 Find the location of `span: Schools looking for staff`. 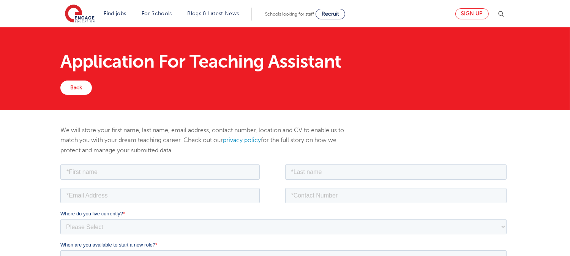

span: Schools looking for staff is located at coordinates (289, 14).